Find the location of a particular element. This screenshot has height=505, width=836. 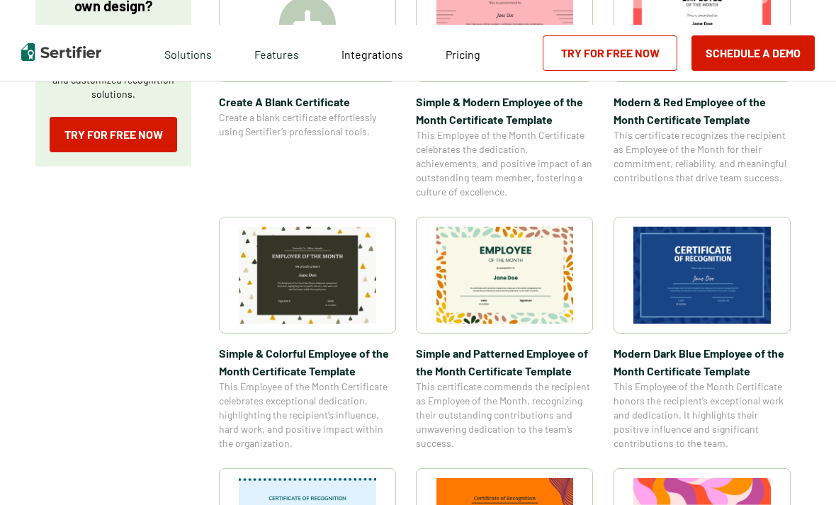

a: Schedule a Demo is located at coordinates (753, 53).